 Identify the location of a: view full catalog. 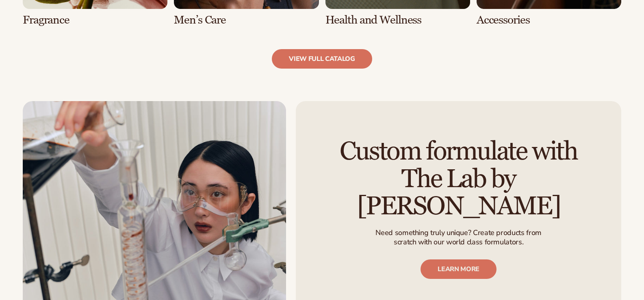
(322, 59).